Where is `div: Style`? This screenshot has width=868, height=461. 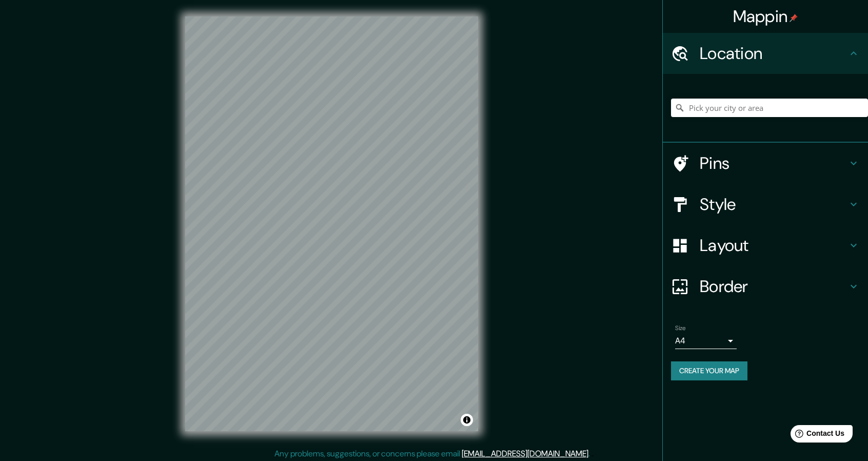 div: Style is located at coordinates (766, 204).